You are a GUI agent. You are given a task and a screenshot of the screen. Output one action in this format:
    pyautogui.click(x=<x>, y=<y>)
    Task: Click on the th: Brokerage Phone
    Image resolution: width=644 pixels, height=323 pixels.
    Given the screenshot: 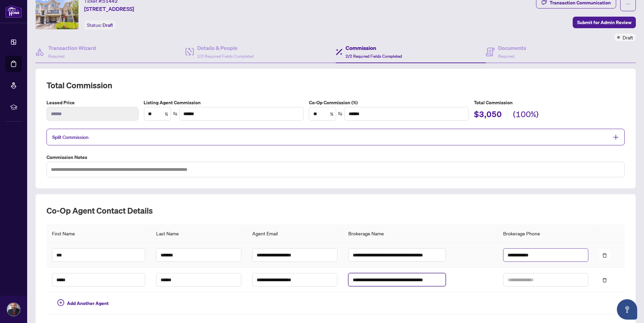 What is the action you would take?
    pyautogui.click(x=546, y=233)
    